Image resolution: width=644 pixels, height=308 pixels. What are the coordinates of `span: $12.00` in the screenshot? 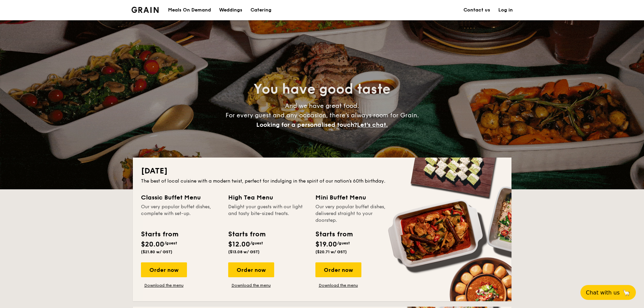 It's located at (239, 244).